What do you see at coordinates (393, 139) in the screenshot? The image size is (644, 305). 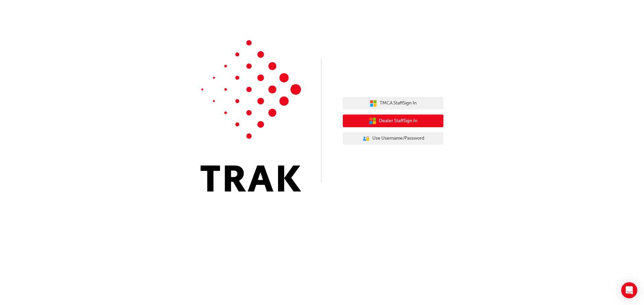 I see `button: Use Username/Password` at bounding box center [393, 139].